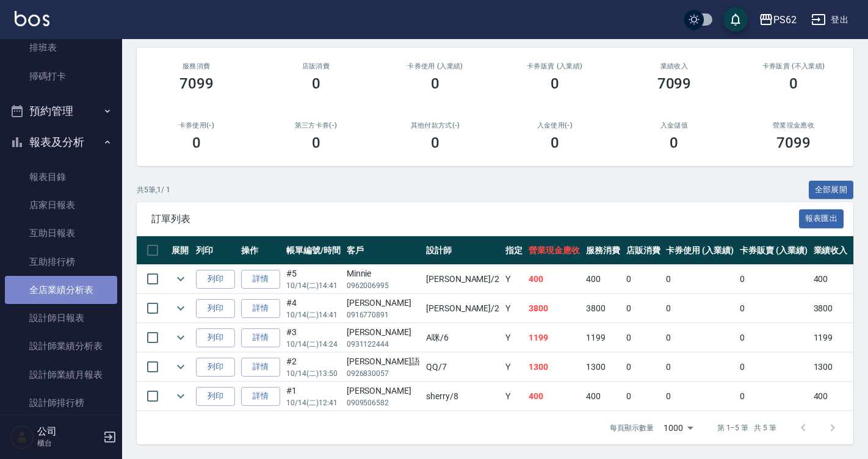 The width and height of the screenshot is (868, 459). Describe the element at coordinates (514, 250) in the screenshot. I see `th: 指定` at that location.